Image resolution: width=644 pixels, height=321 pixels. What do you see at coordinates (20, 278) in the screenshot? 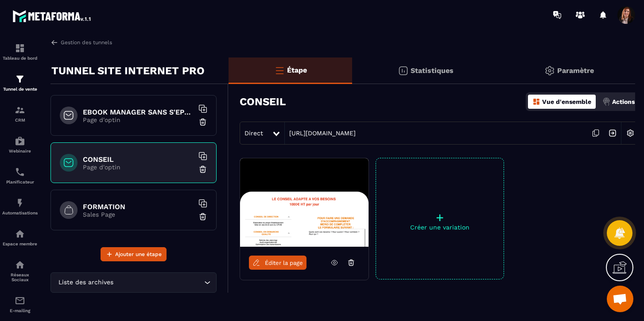
I see `p: Réseaux Sociaux` at bounding box center [20, 278].